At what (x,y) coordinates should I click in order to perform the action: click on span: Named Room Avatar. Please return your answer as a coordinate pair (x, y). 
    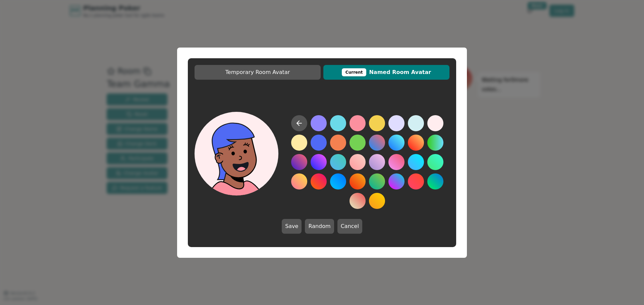
    Looking at the image, I should click on (386, 72).